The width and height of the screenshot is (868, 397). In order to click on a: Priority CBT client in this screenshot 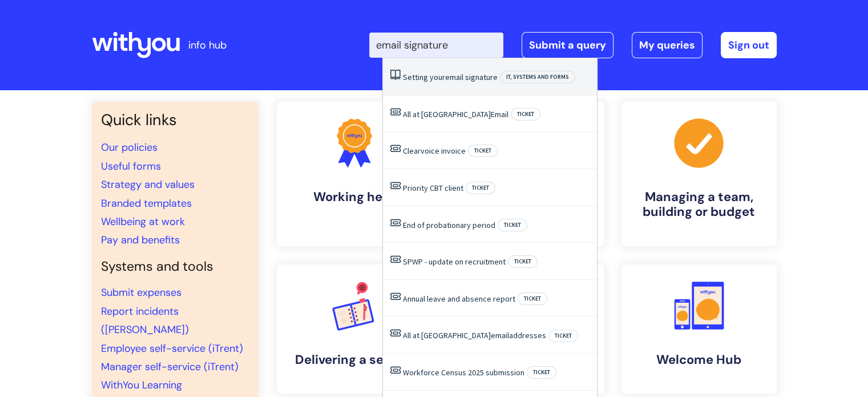, I will do `click(433, 188)`.